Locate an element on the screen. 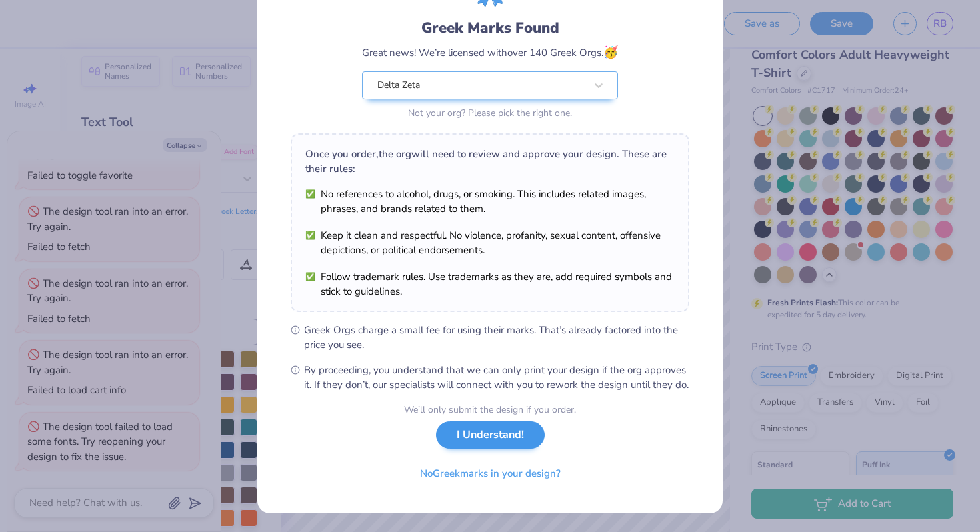 The height and width of the screenshot is (532, 980). li: No references to alcohol, drugs, or smoking. This includes related images, phrases, and brands re... is located at coordinates (490, 202).